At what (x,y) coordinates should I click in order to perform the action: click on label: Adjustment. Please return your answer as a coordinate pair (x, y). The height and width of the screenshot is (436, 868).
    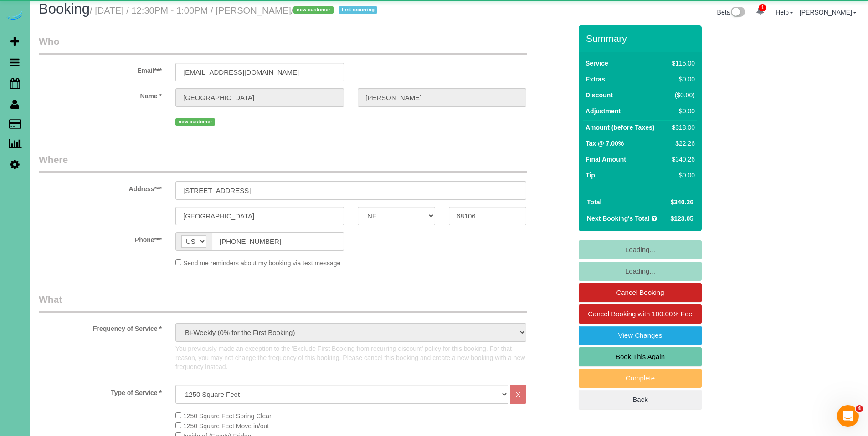
    Looking at the image, I should click on (603, 111).